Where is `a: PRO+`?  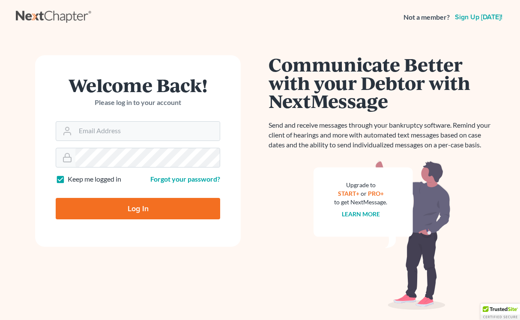
a: PRO+ is located at coordinates (376, 193).